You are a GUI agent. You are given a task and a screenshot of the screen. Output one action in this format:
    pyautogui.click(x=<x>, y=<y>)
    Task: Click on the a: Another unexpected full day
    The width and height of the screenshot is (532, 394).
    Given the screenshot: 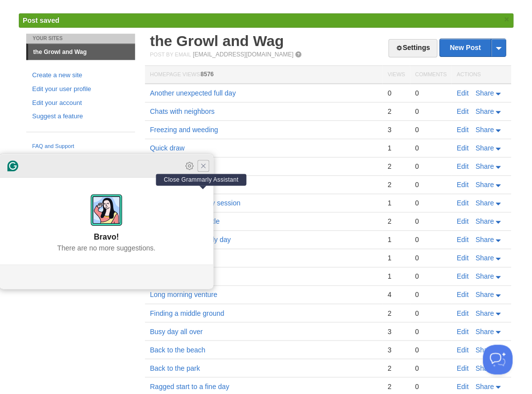 What is the action you would take?
    pyautogui.click(x=193, y=93)
    